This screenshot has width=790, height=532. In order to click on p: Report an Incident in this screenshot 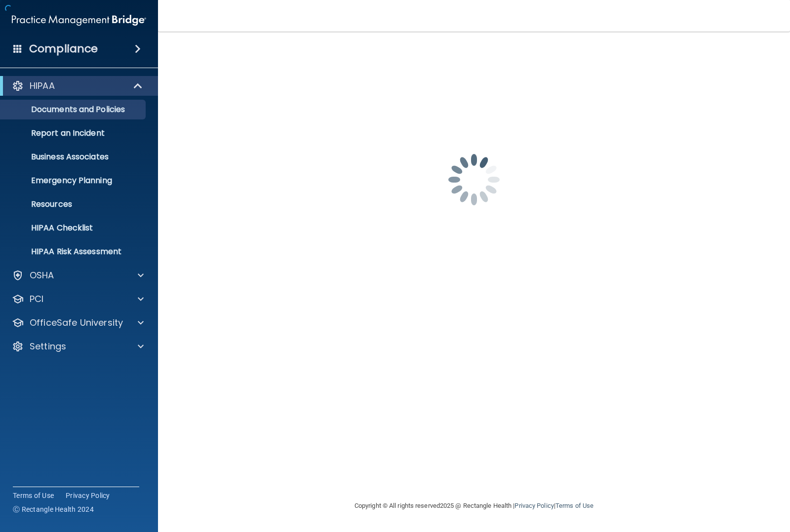, I will do `click(74, 134)`.